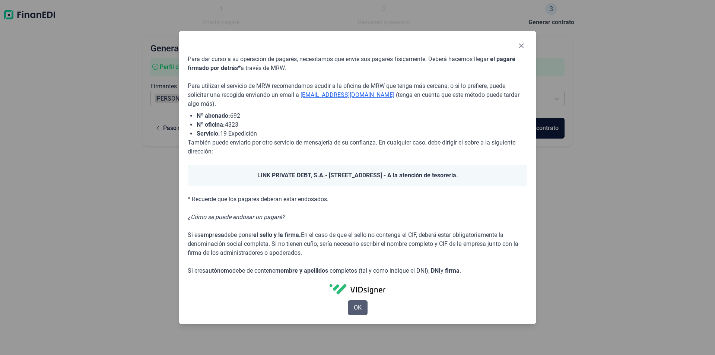  What do you see at coordinates (358, 147) in the screenshot?
I see `p: También puede enviarlo por otro servicio de mensajería de su confianza. En cualquier caso, debe d...` at bounding box center [358, 147].